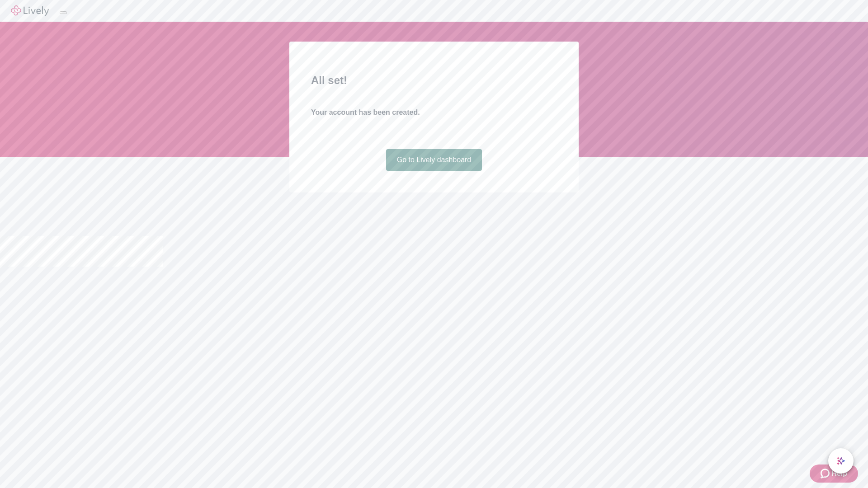  I want to click on span: Help, so click(839, 474).